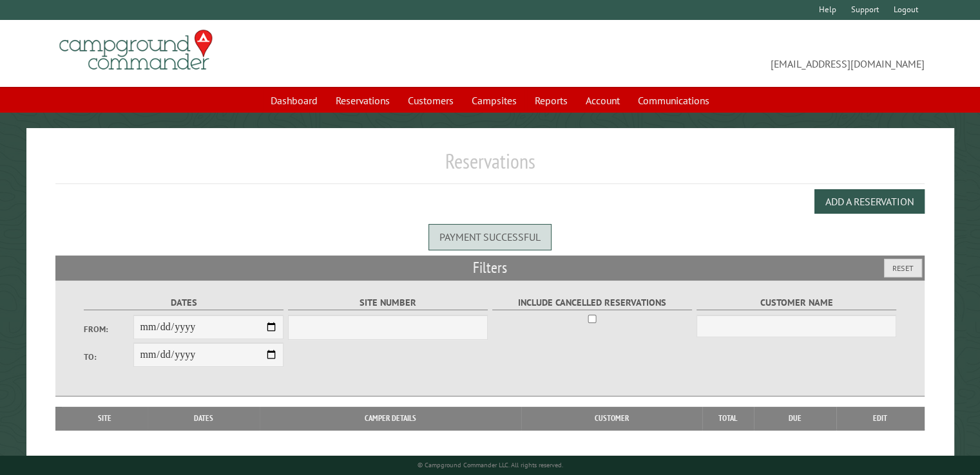  Describe the element at coordinates (391, 418) in the screenshot. I see `th: Camper Details` at that location.